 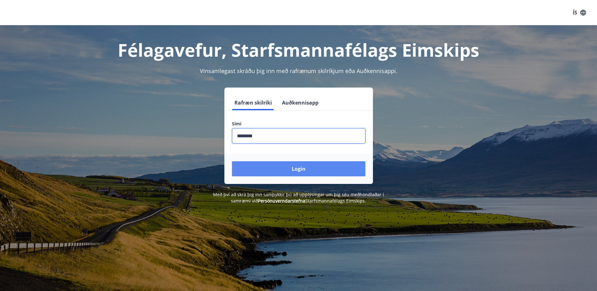 I want to click on button: Auðkennisapp, so click(x=300, y=103).